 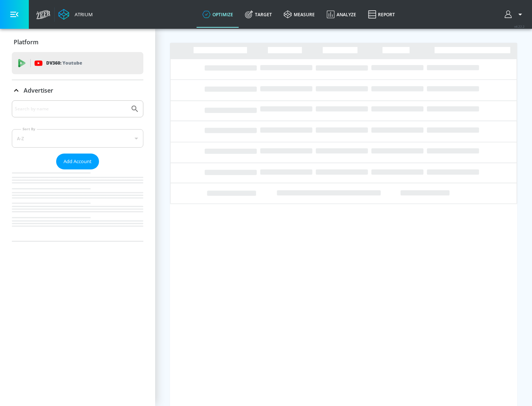 What do you see at coordinates (78, 205) in the screenshot?
I see `nav: list of Advertiser` at bounding box center [78, 205].